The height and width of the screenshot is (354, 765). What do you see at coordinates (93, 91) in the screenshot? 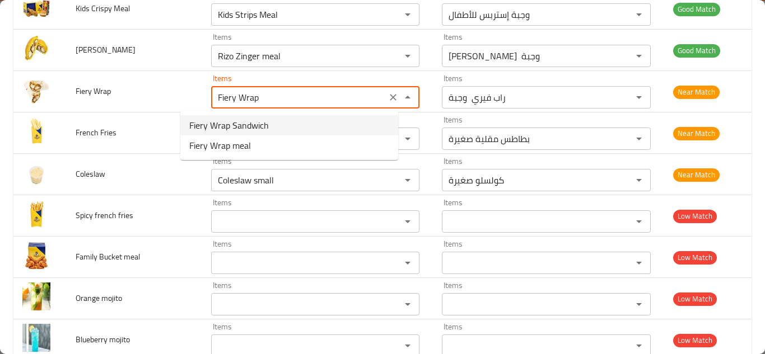
I see `span: Fiery Wrap` at bounding box center [93, 91].